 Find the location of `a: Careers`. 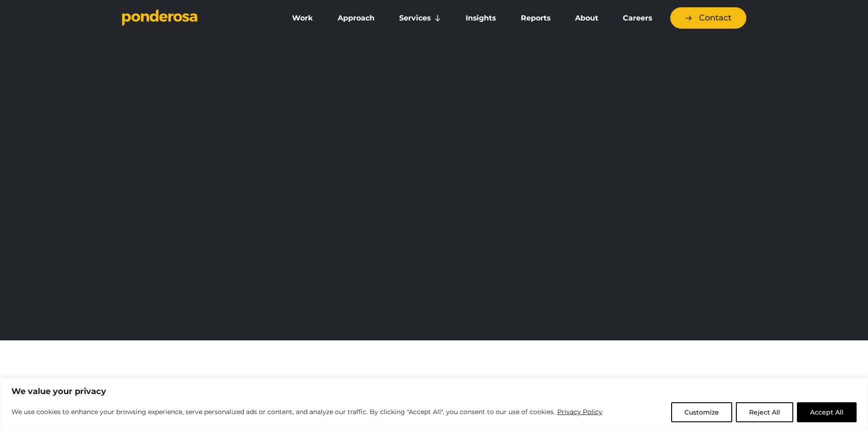

a: Careers is located at coordinates (637, 18).